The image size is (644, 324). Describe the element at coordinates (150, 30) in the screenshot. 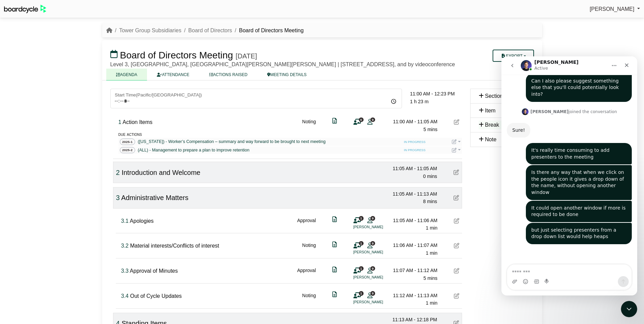

I see `a: Tower Group Subsidiaries` at that location.